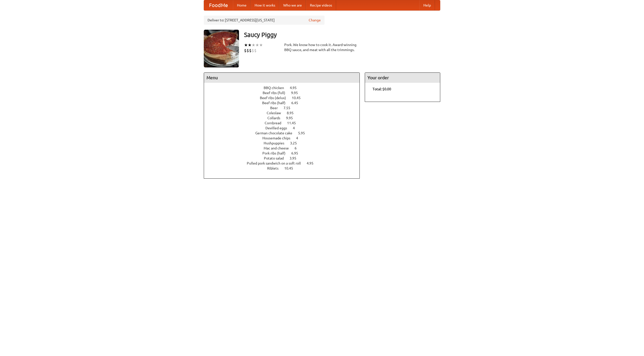  Describe the element at coordinates (285, 113) in the screenshot. I see `a: Coleslaw 8.95` at that location.